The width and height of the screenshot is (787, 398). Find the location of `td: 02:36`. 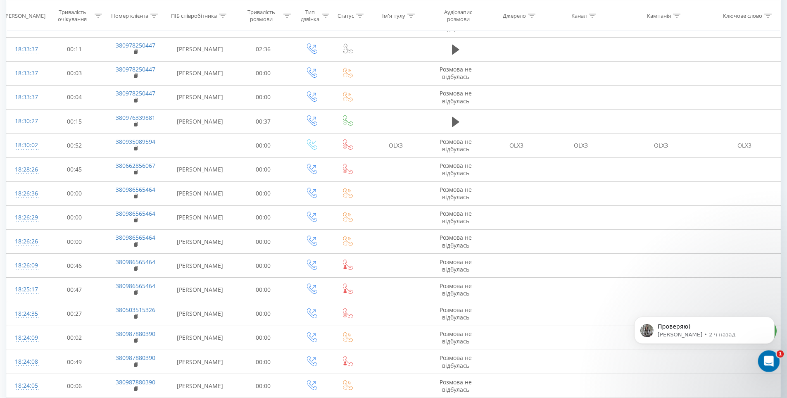

td: 02:36 is located at coordinates (263, 49).